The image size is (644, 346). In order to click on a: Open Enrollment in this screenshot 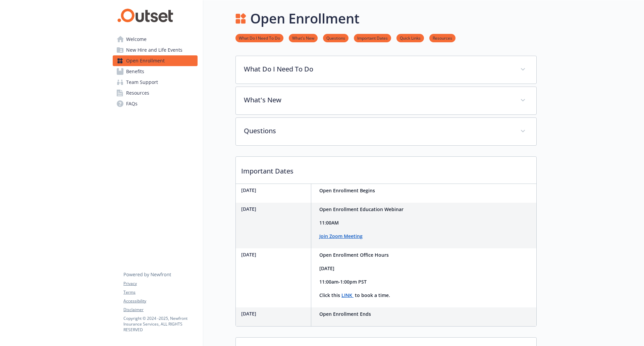, I will do `click(155, 61)`.